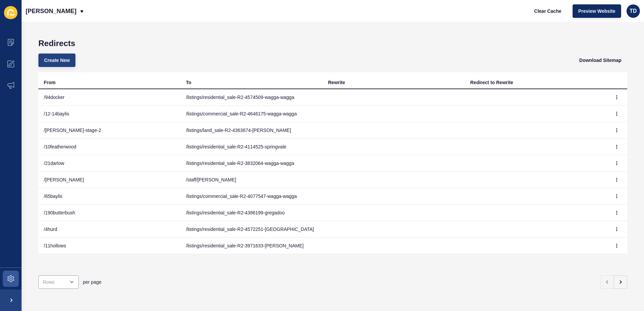  Describe the element at coordinates (57, 61) in the screenshot. I see `span: Create New` at that location.